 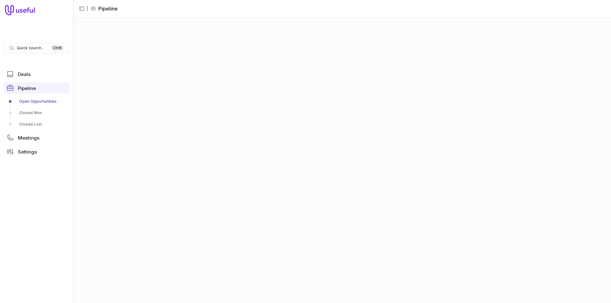 What do you see at coordinates (82, 9) in the screenshot?
I see `button: Collapse sidebar` at bounding box center [82, 9].